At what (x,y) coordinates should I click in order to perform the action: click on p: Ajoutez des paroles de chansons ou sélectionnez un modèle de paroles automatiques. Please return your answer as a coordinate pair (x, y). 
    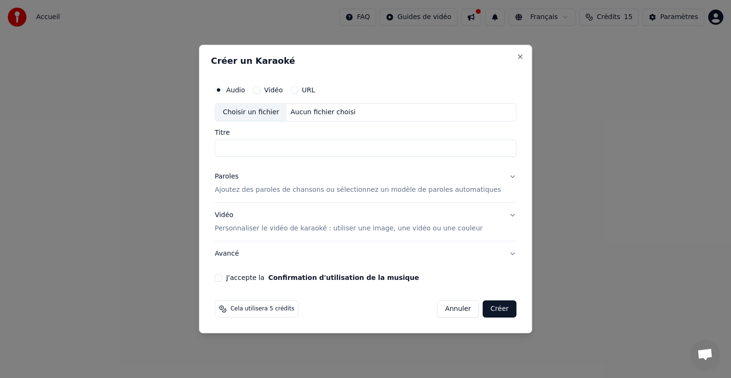
    Looking at the image, I should click on (358, 190).